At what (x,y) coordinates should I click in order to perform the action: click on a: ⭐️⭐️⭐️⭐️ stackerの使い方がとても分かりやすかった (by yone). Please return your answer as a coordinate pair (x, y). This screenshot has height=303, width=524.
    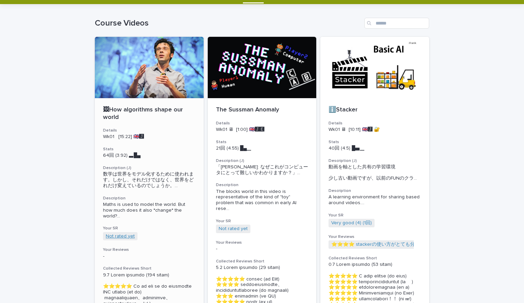
    Looking at the image, I should click on (401, 245).